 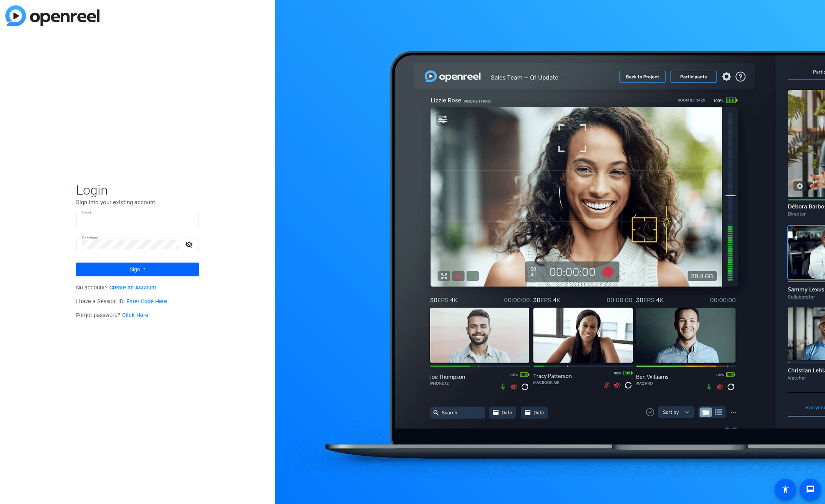 I want to click on mat-label: Password, so click(x=90, y=238).